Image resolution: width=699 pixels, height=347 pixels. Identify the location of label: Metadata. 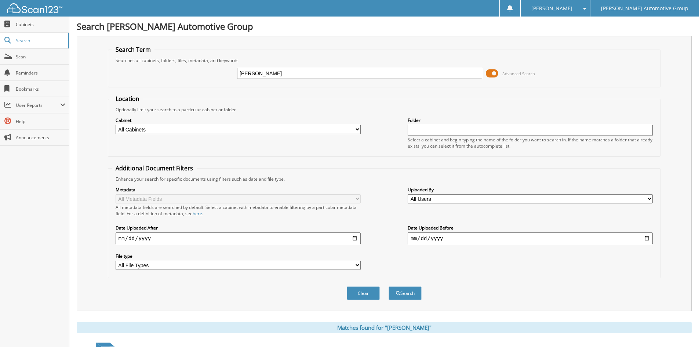
(238, 189).